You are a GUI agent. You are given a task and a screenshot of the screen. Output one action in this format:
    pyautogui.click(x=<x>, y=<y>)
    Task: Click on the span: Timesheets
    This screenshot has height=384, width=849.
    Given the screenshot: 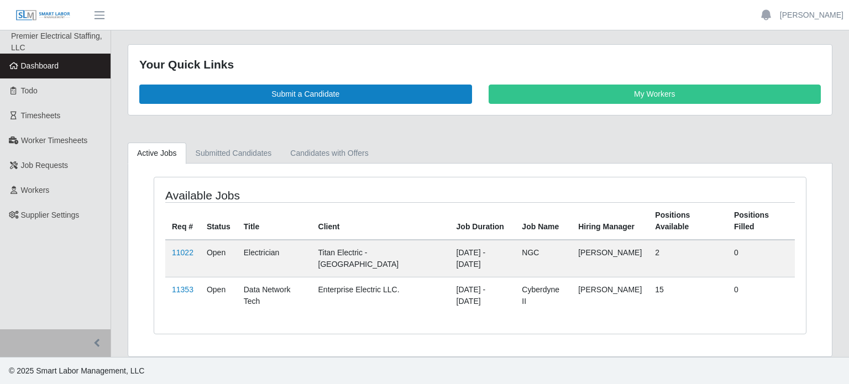 What is the action you would take?
    pyautogui.click(x=41, y=115)
    